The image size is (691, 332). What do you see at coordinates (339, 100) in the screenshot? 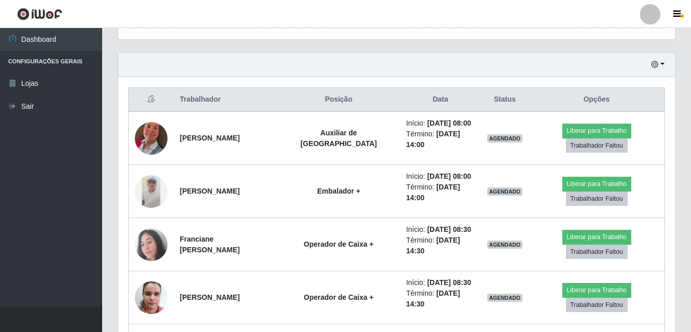
I see `th: Posição` at bounding box center [339, 100].